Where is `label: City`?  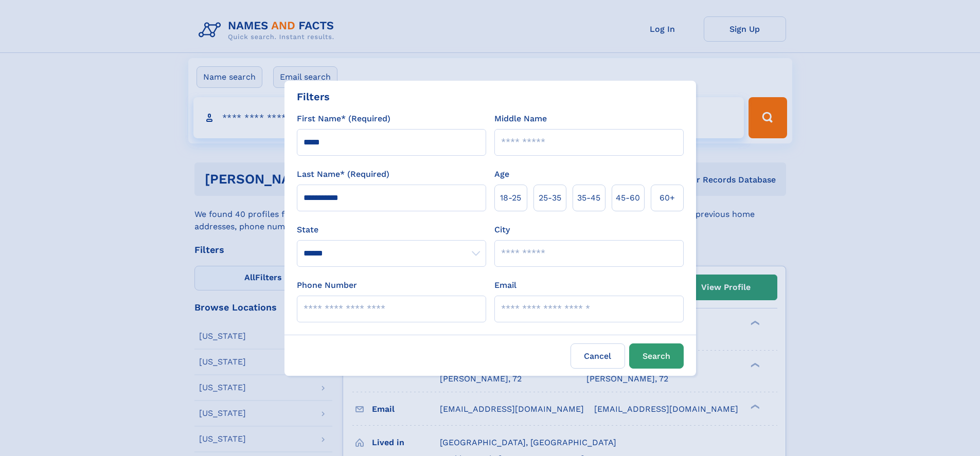 label: City is located at coordinates (502, 230).